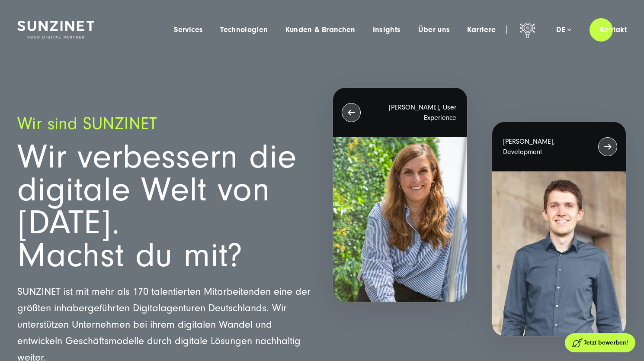  I want to click on a: Kontakt, so click(614, 29).